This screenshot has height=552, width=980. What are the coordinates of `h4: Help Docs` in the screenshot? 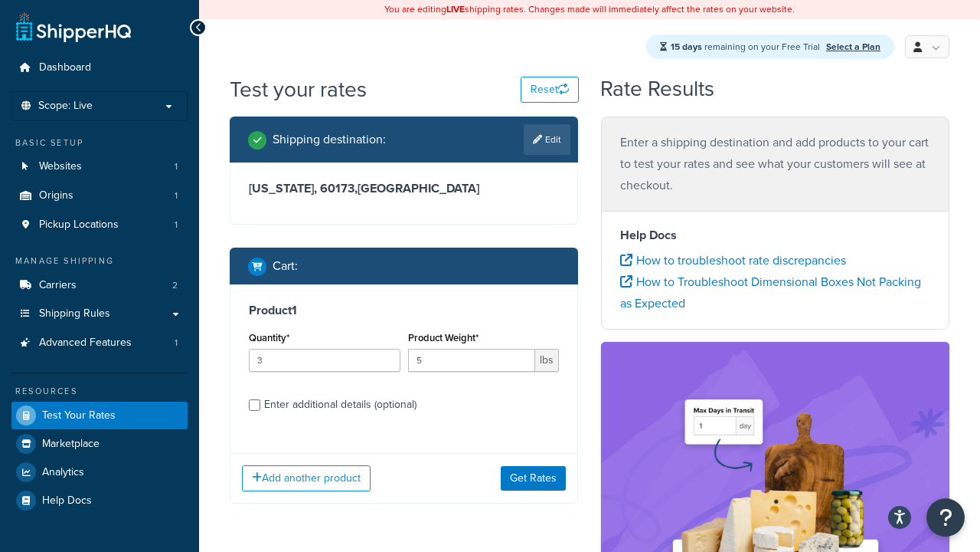 It's located at (775, 235).